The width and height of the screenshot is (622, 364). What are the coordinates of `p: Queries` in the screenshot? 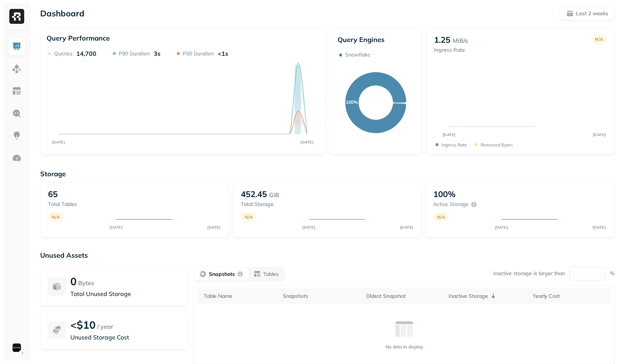 It's located at (63, 54).